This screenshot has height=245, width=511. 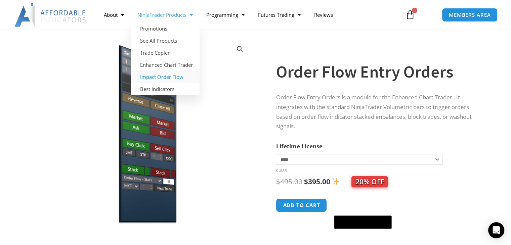 What do you see at coordinates (370, 182) in the screenshot?
I see `span: 20% OFF` at bounding box center [370, 182].